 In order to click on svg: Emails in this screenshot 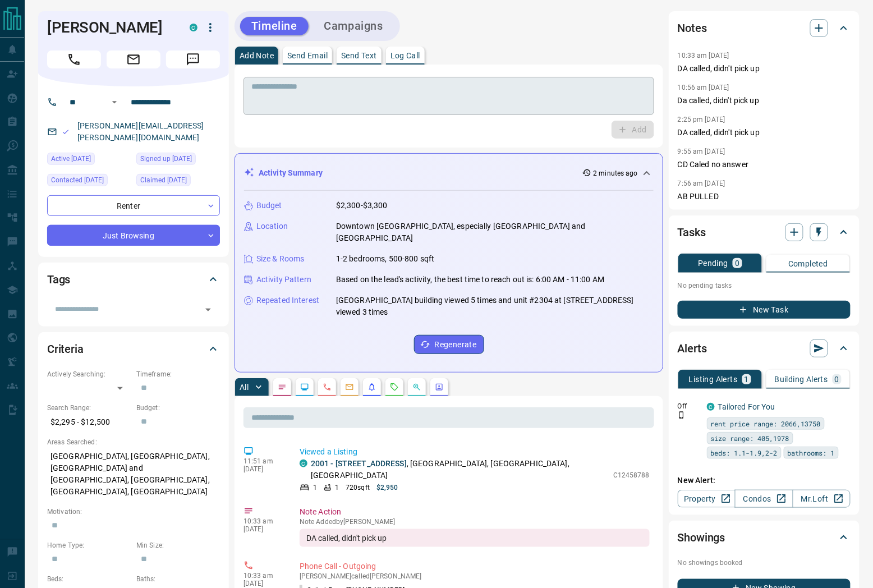, I will do `click(350, 387)`.